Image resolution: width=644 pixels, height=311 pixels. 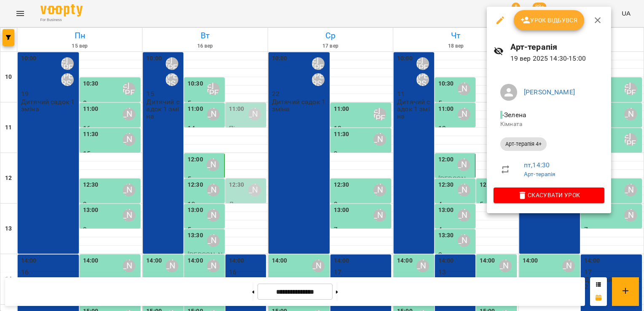 What do you see at coordinates (549, 195) in the screenshot?
I see `span: Скасувати Урок` at bounding box center [549, 195].